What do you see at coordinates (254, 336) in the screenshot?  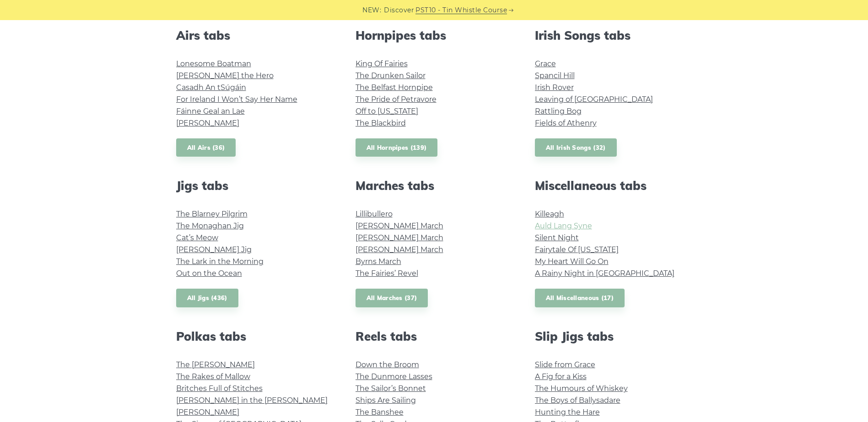 I see `h2: Polkas tabs` at bounding box center [254, 336].